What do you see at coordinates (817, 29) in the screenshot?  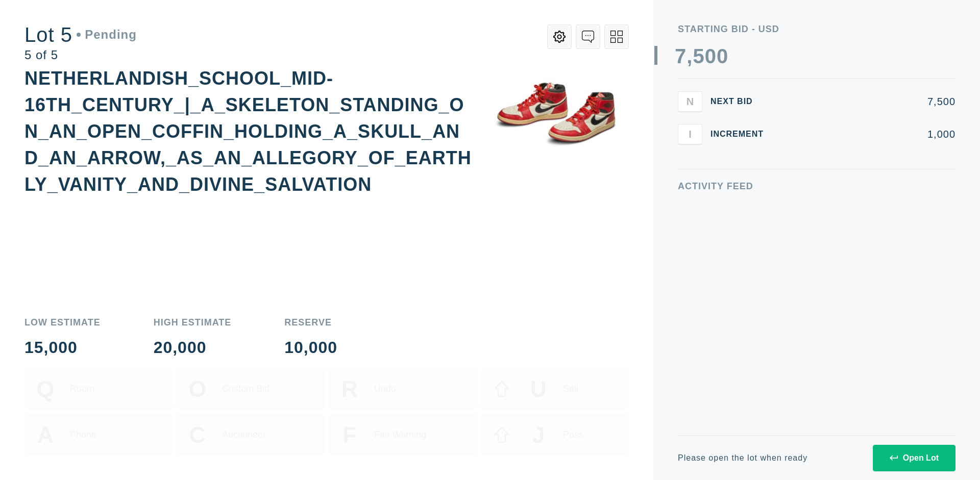 I see `div: Starting Bid - USD` at bounding box center [817, 29].